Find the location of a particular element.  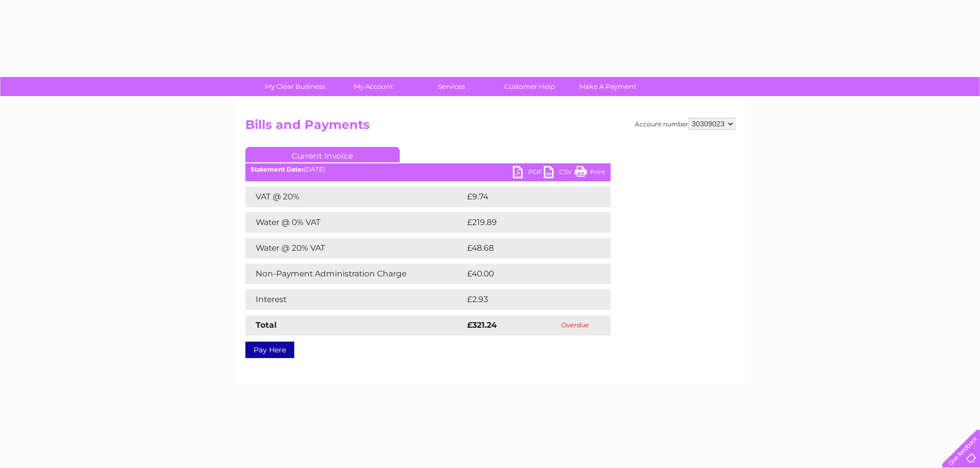

a: Current Invoice is located at coordinates (322, 155).